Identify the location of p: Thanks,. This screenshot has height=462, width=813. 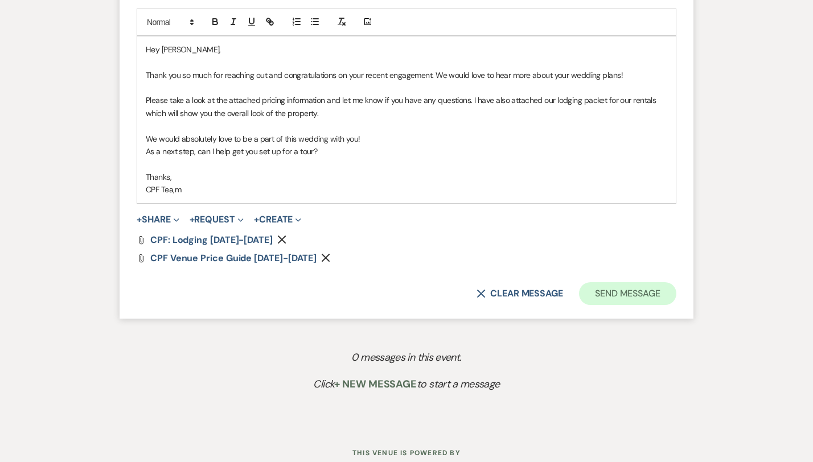
(406, 177).